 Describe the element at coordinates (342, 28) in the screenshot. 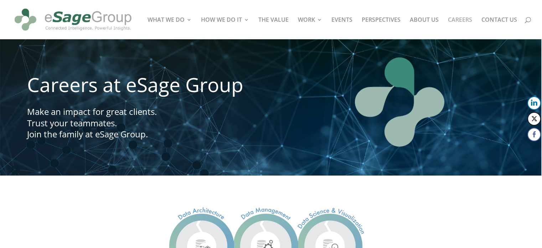

I see `a: EVENTS` at that location.